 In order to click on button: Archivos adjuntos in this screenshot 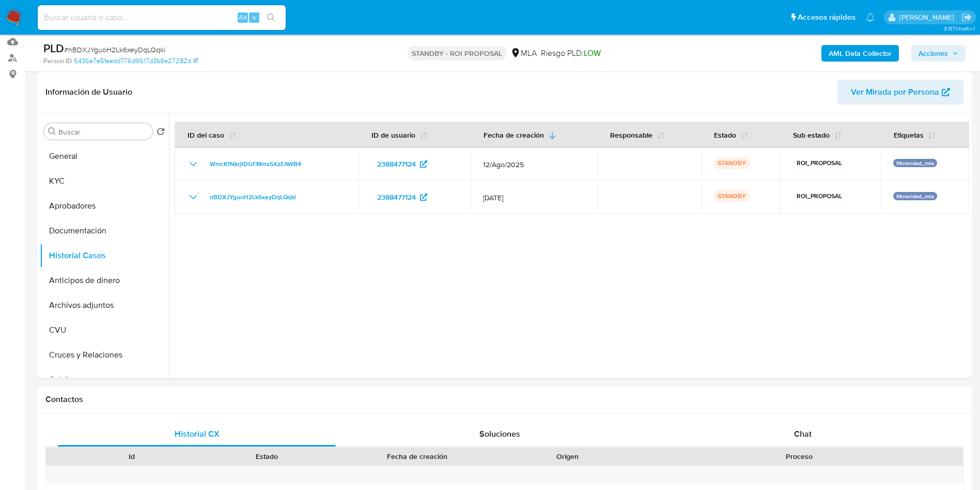, I will do `click(104, 305)`.